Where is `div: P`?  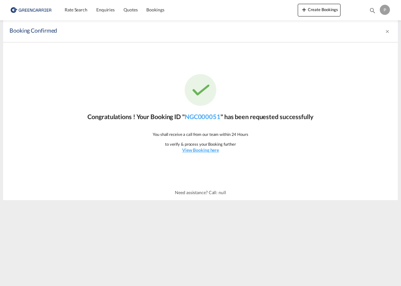
div: P is located at coordinates (385, 10).